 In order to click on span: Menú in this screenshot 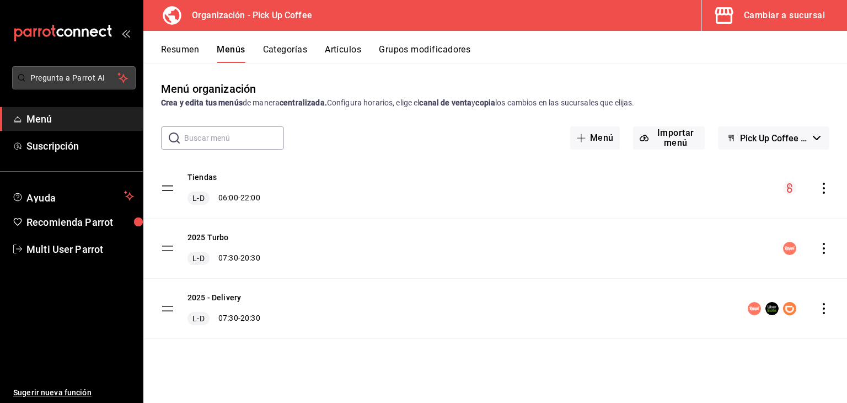, I will do `click(80, 119)`.